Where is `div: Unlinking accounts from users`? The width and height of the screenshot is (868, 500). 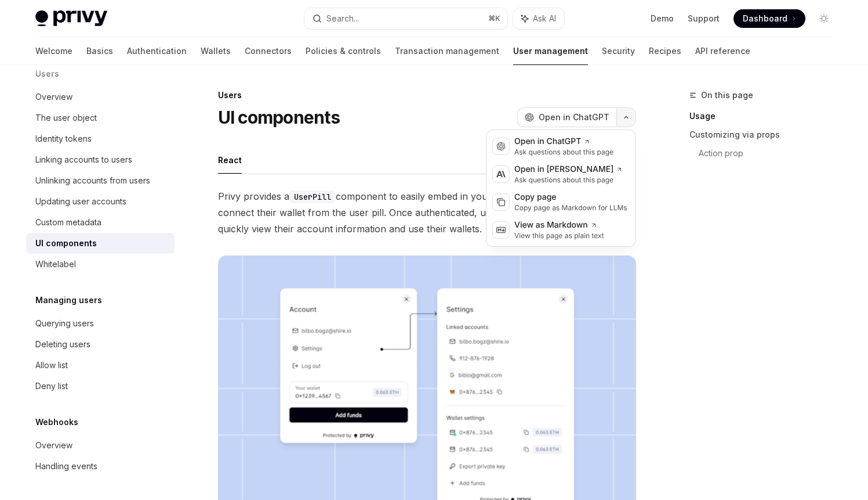
div: Unlinking accounts from users is located at coordinates (93, 180).